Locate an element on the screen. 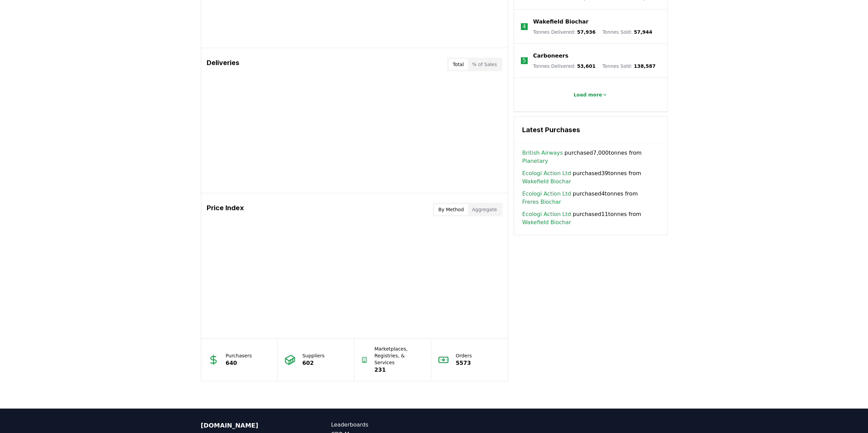  button: Load more is located at coordinates (590, 95).